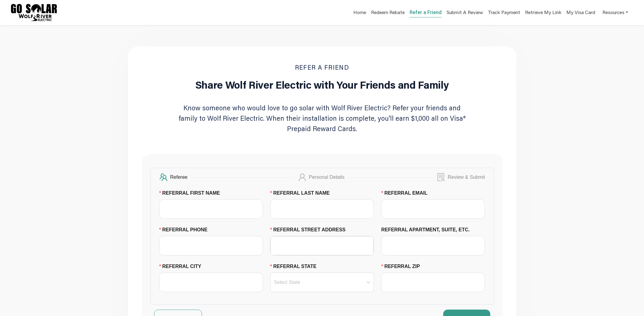 Image resolution: width=644 pixels, height=316 pixels. Describe the element at coordinates (581, 12) in the screenshot. I see `a: My Visa Card` at that location.